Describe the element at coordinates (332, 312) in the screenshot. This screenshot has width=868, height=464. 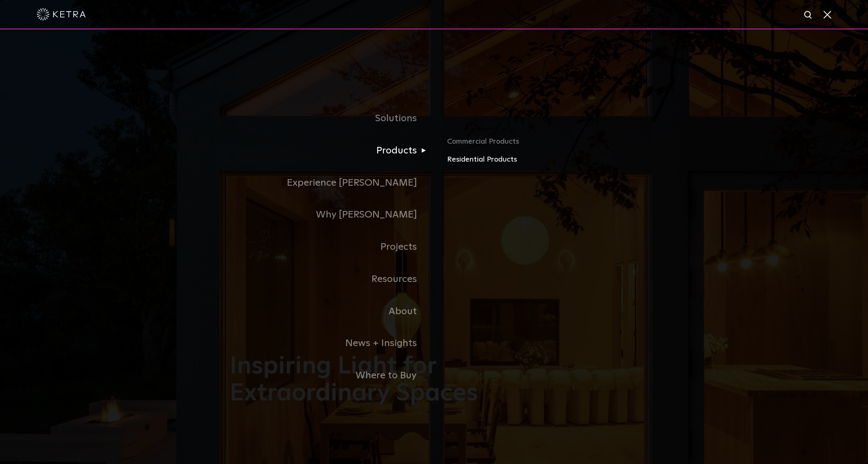
I see `a: About` at that location.